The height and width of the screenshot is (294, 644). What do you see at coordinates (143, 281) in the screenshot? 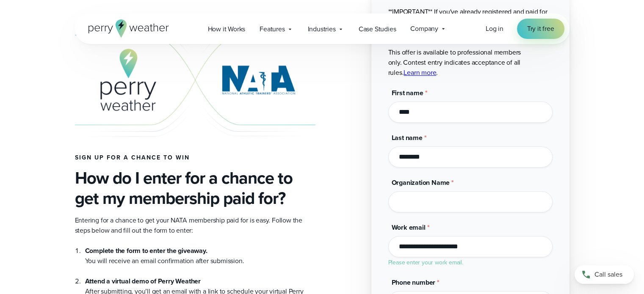
I see `strong: Attend a virtual demo of Perry Weather` at bounding box center [143, 281].